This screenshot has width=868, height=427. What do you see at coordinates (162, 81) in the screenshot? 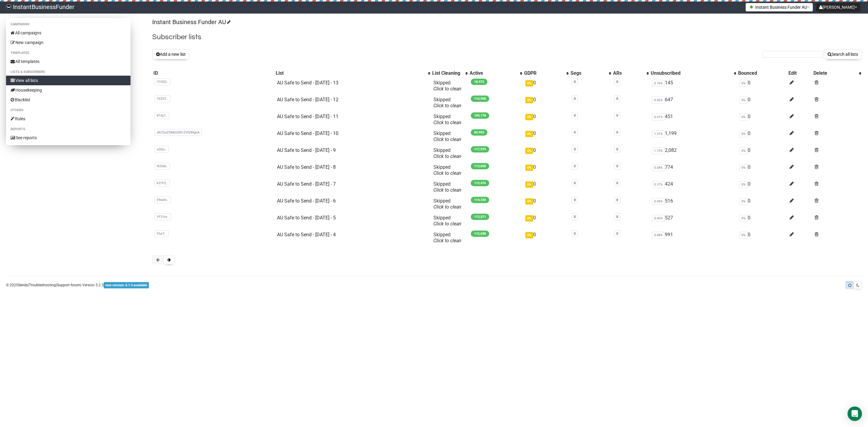
I see `span: I1HQQ..` at bounding box center [162, 81].